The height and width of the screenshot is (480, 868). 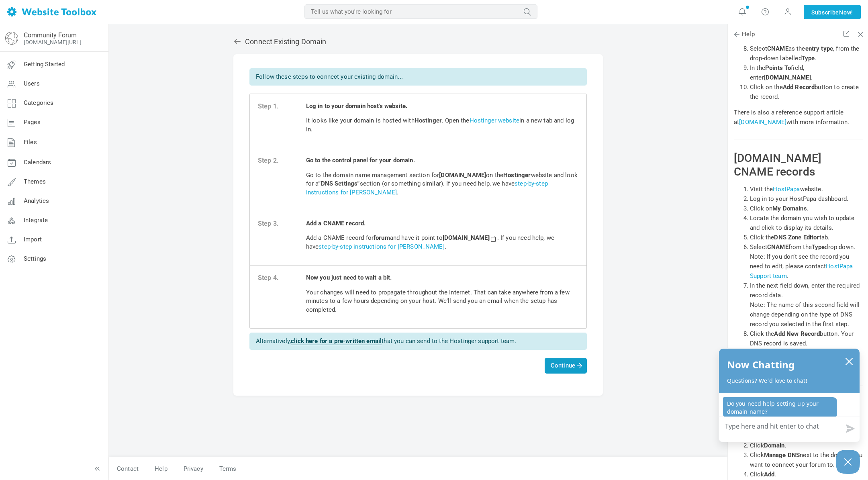 What do you see at coordinates (36, 201) in the screenshot?
I see `span: Analytics` at bounding box center [36, 201].